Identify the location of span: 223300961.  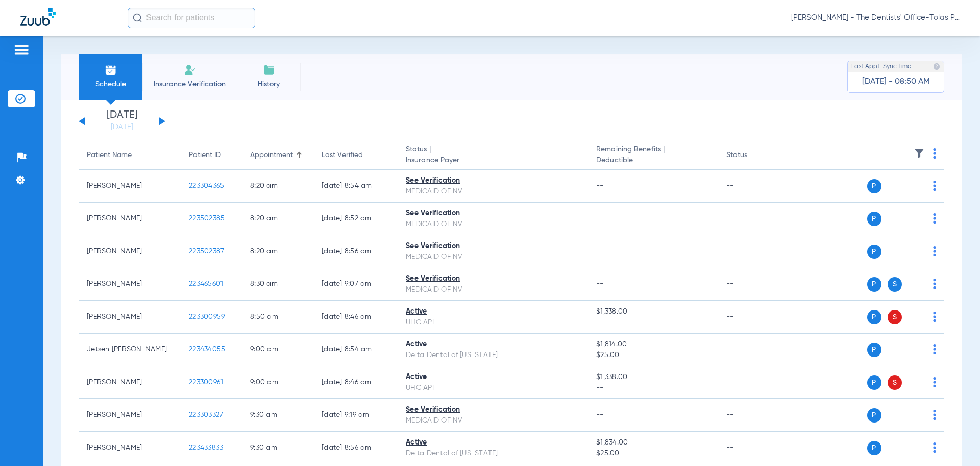
(205, 381).